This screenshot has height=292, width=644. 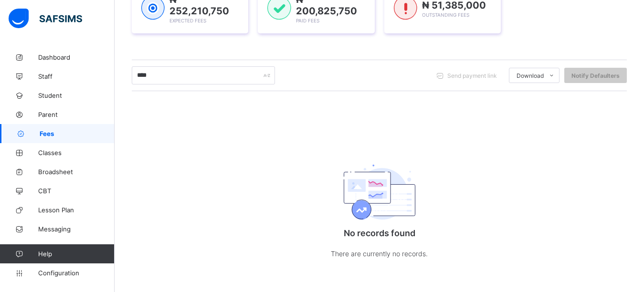 What do you see at coordinates (76, 210) in the screenshot?
I see `span: Lesson Plan` at bounding box center [76, 210].